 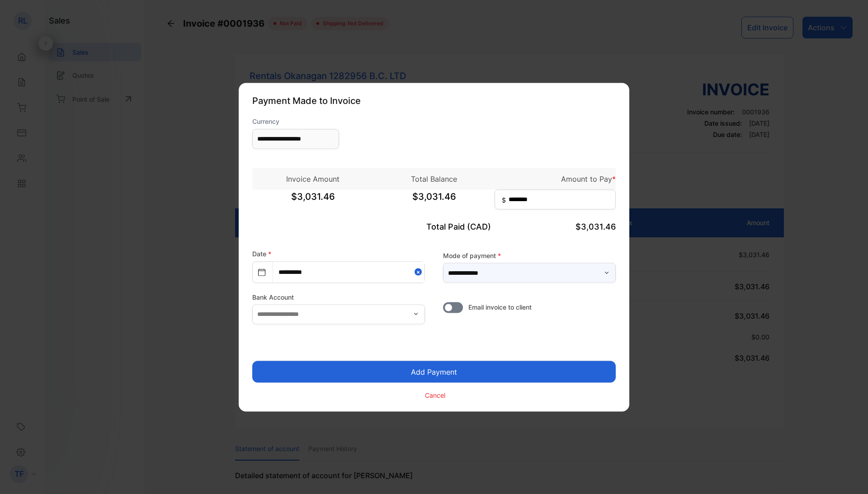 What do you see at coordinates (21, 17) in the screenshot?
I see `button: Open LiveChat chat widget` at bounding box center [21, 17].